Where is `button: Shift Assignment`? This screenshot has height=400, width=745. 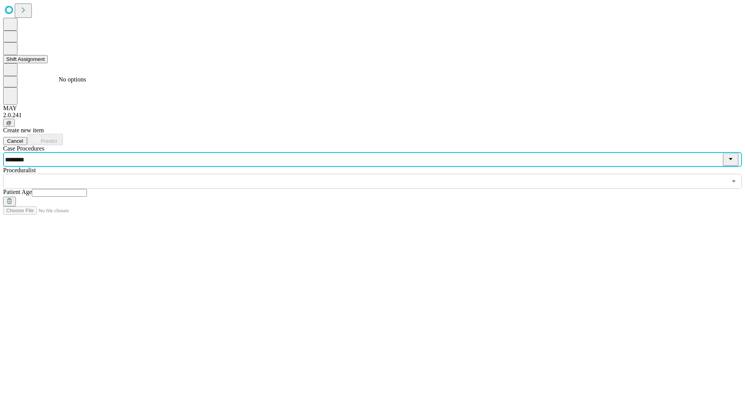 button: Shift Assignment is located at coordinates (25, 59).